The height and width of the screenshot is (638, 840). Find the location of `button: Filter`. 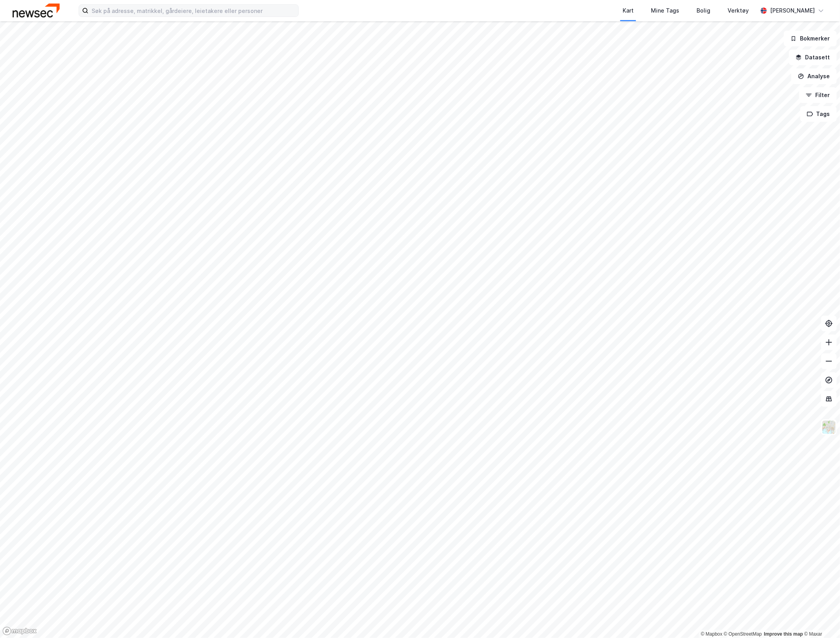

button: Filter is located at coordinates (818, 95).